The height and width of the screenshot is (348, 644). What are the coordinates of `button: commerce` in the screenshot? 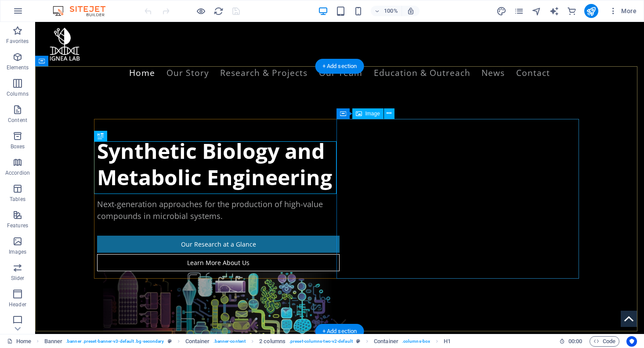 It's located at (572, 11).